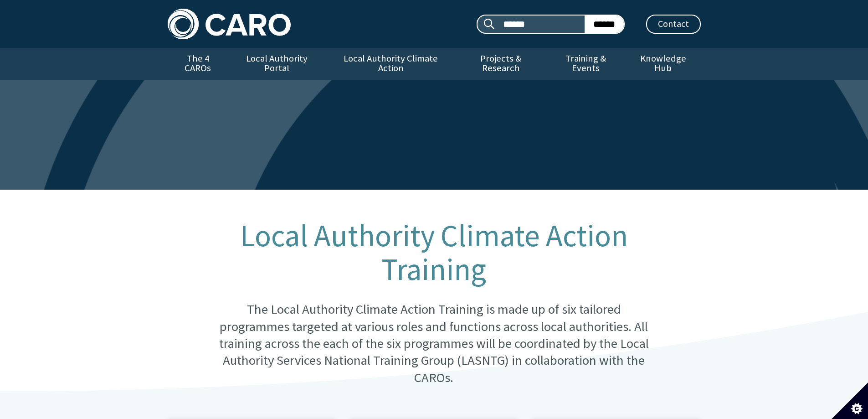 The width and height of the screenshot is (868, 419). I want to click on a: Local Authority Portal, so click(277, 64).